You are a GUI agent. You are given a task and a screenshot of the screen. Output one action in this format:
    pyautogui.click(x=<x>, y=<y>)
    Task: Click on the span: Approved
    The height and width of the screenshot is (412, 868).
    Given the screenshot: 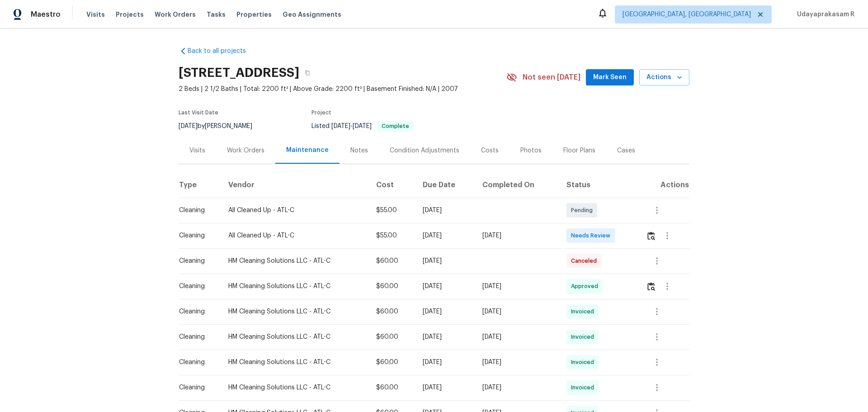 What is the action you would take?
    pyautogui.click(x=586, y=286)
    